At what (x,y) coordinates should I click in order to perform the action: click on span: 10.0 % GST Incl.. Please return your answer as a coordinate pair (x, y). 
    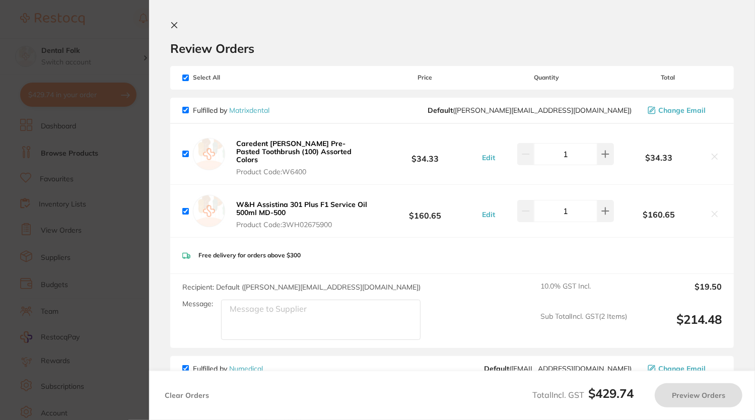
    Looking at the image, I should click on (584, 293).